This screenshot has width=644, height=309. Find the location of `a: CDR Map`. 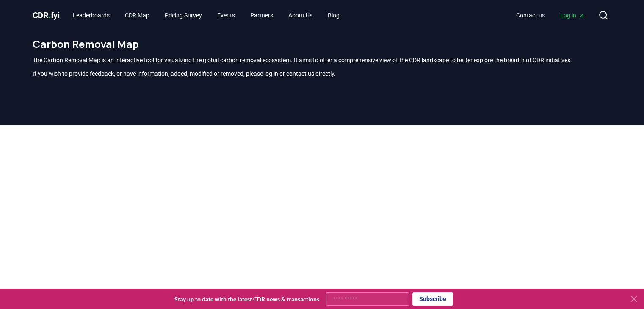

a: CDR Map is located at coordinates (137, 15).